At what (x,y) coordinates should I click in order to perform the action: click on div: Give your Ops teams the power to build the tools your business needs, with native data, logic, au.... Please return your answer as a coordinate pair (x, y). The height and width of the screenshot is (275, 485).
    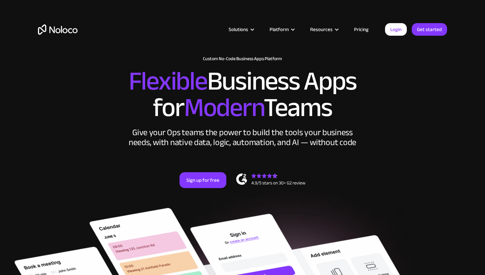
    Looking at the image, I should click on (243, 137).